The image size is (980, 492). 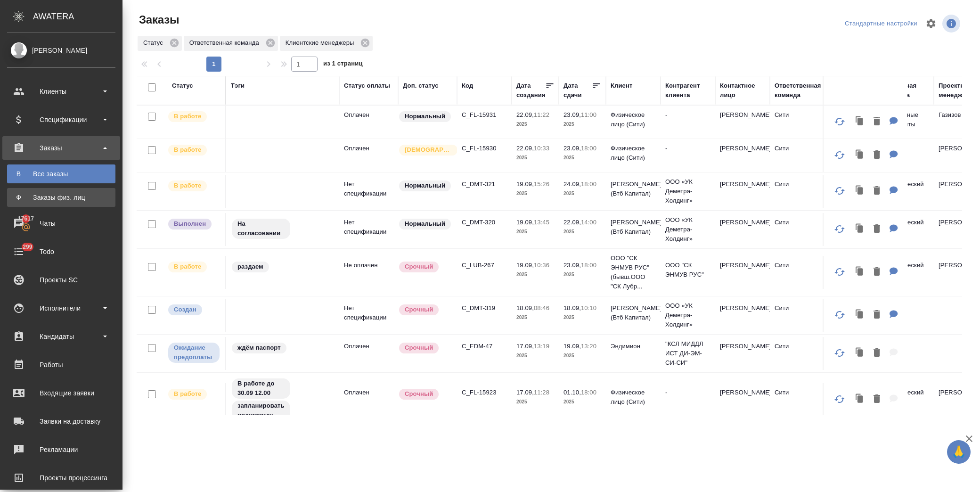 I want to click on a: 299Todo, so click(x=61, y=251).